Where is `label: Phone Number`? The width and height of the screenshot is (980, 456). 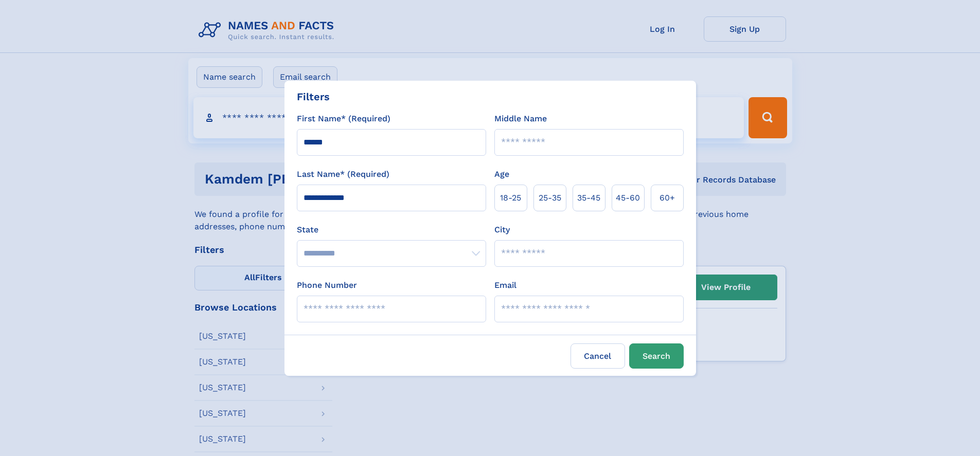 label: Phone Number is located at coordinates (327, 285).